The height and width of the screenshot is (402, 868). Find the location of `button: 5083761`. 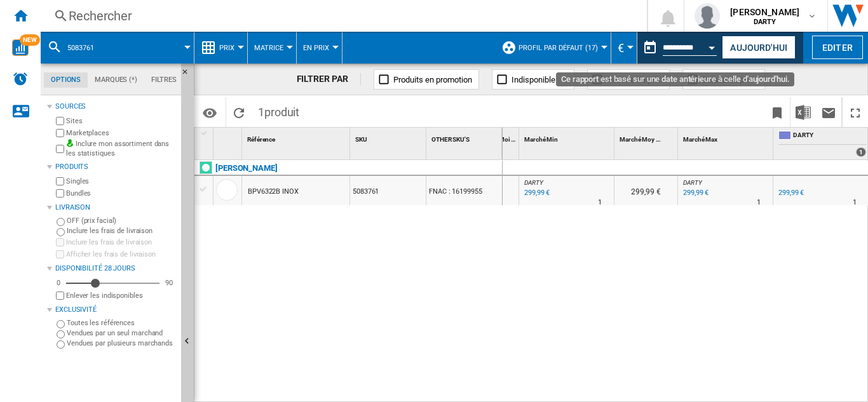

button: 5083761 is located at coordinates (87, 48).